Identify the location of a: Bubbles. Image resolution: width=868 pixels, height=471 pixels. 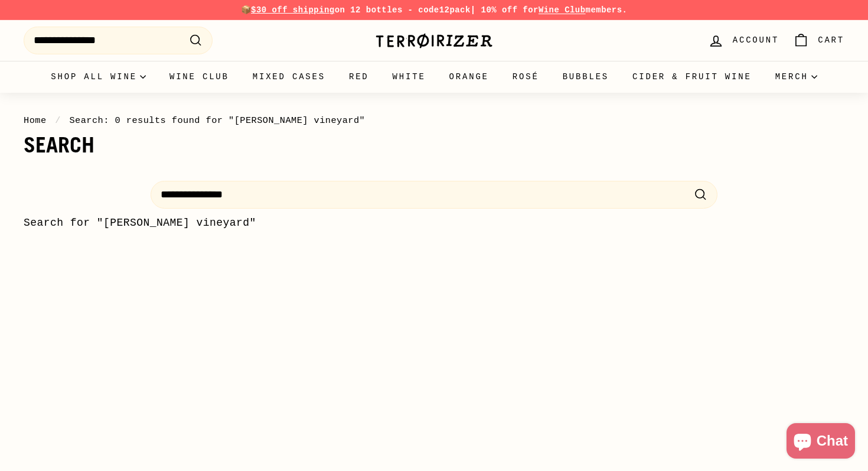
(586, 77).